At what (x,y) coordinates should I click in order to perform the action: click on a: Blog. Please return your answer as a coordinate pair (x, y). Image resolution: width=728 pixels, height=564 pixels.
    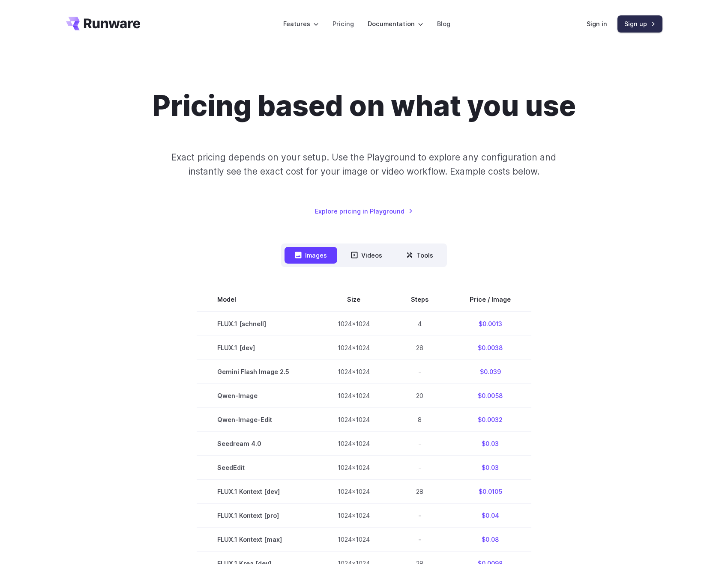
    Looking at the image, I should click on (444, 24).